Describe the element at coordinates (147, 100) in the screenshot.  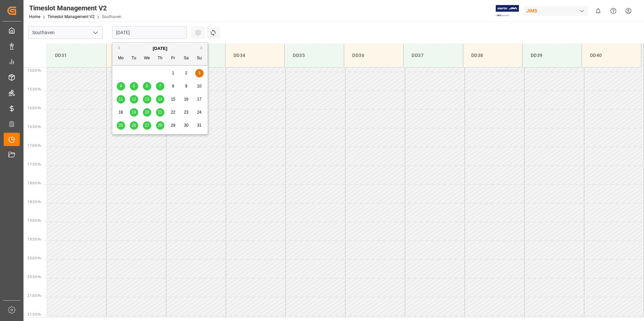
I see `div: Choose Wednesday, August 13th, 2025` at that location.